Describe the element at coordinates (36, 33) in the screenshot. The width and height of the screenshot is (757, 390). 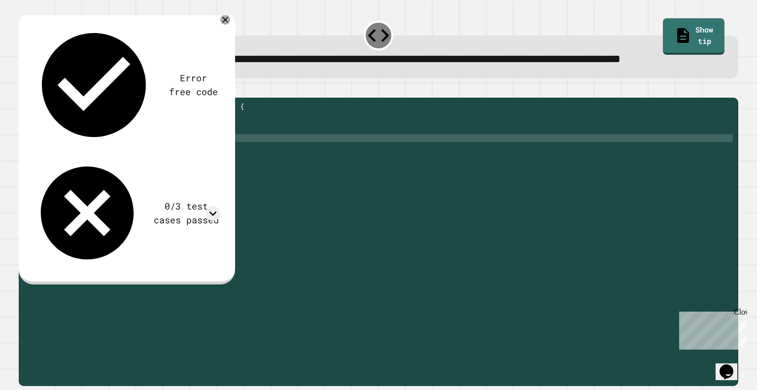
I see `div: Chat with us now!Close` at that location.